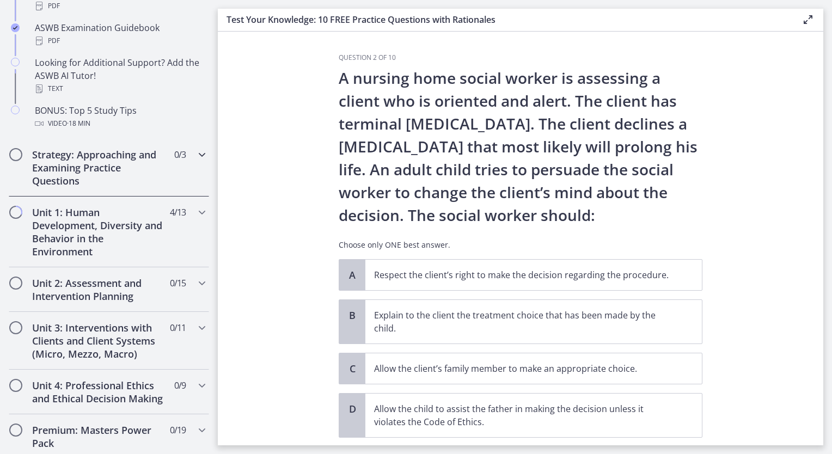 This screenshot has height=454, width=832. Describe the element at coordinates (15, 28) in the screenshot. I see `i: Completed` at that location.